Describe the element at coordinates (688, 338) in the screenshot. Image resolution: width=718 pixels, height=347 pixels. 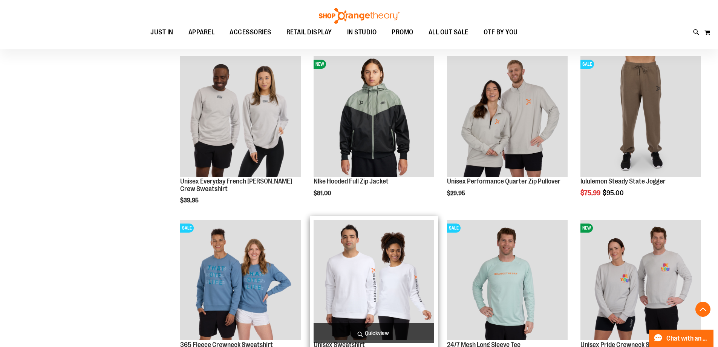
I see `span: Chat with an Expert` at that location.